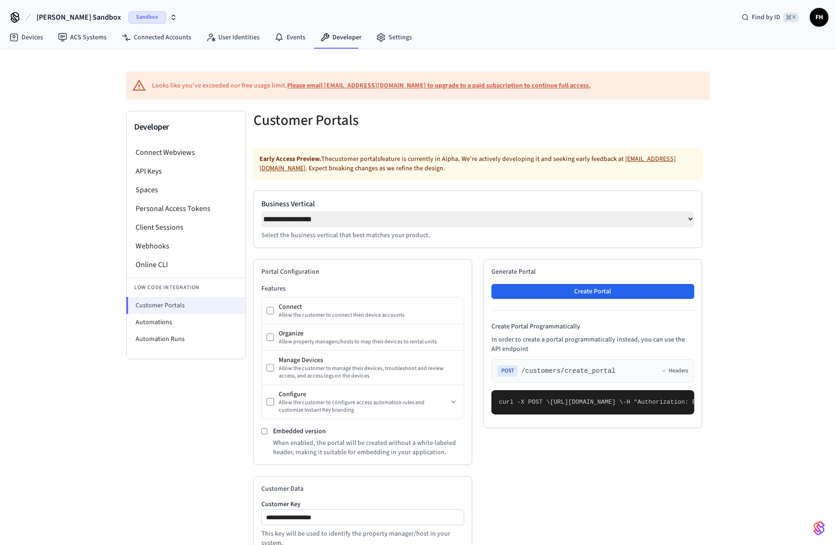  Describe the element at coordinates (478, 235) in the screenshot. I see `p: Select the business vertical that best matches your product.` at that location.